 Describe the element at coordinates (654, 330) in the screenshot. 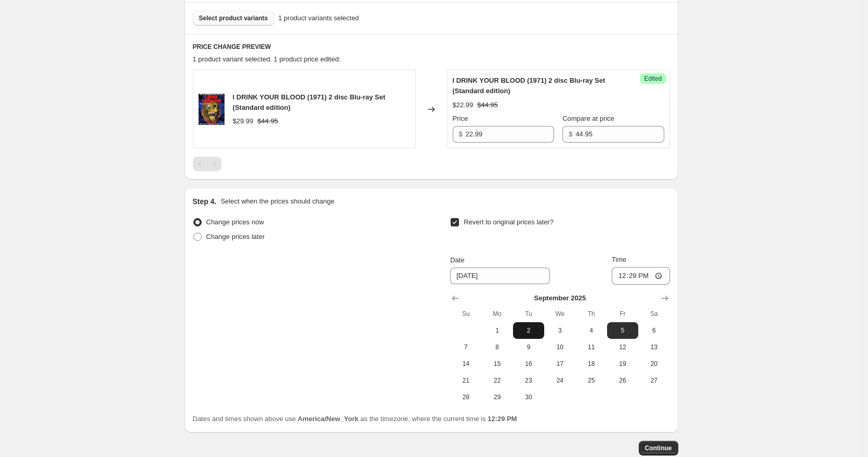

I see `span: 6` at that location.